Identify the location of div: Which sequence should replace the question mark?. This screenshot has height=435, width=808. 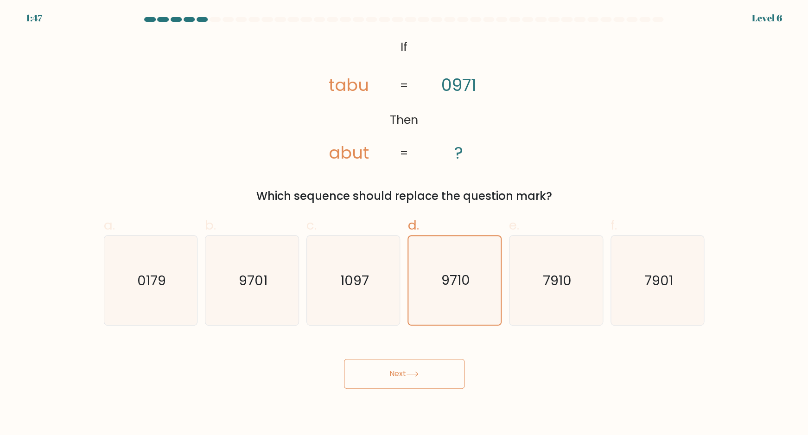
(404, 196).